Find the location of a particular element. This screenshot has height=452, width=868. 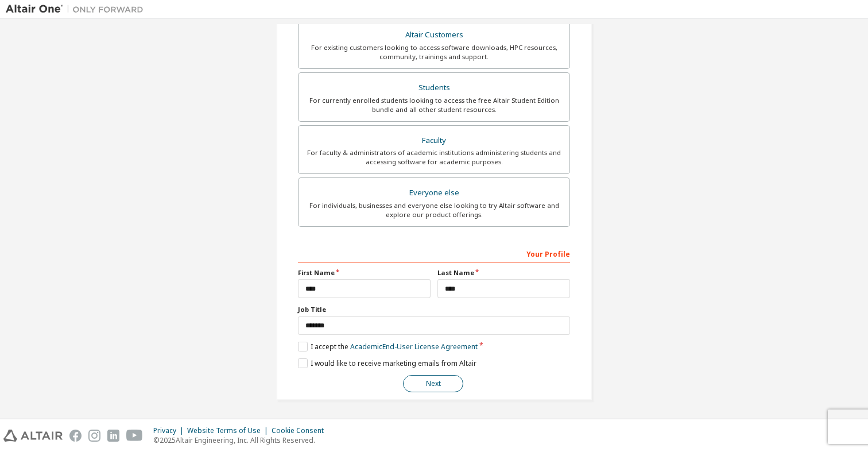

div: Website Terms of Use is located at coordinates (229, 430).